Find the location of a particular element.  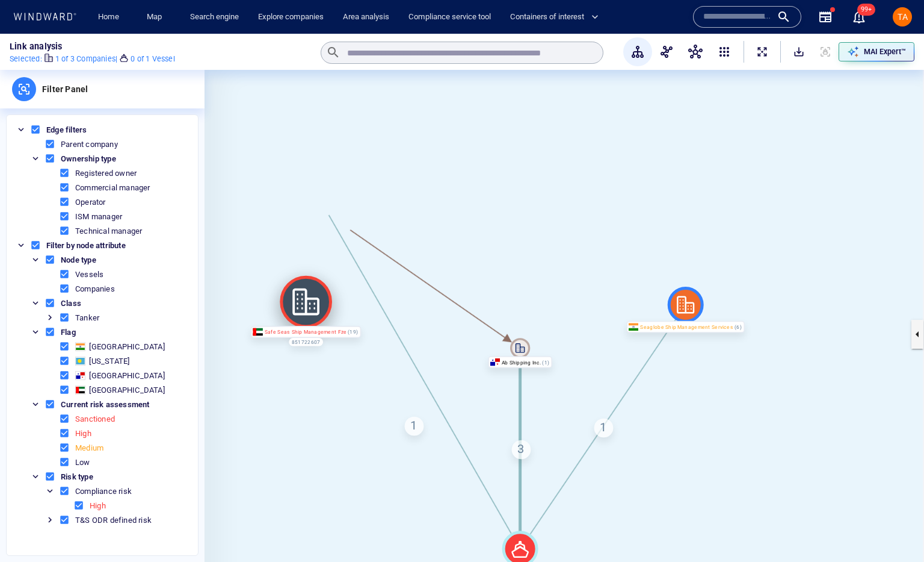

div: Panama is located at coordinates (80, 375).